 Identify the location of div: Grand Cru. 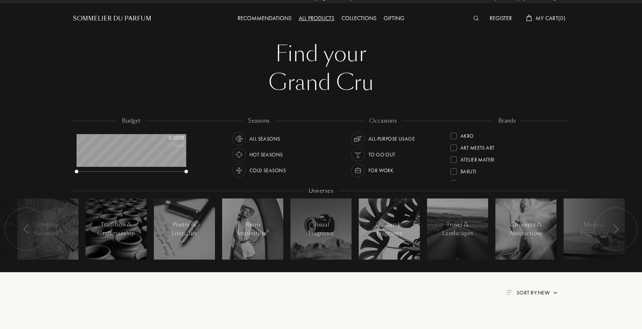
(321, 83).